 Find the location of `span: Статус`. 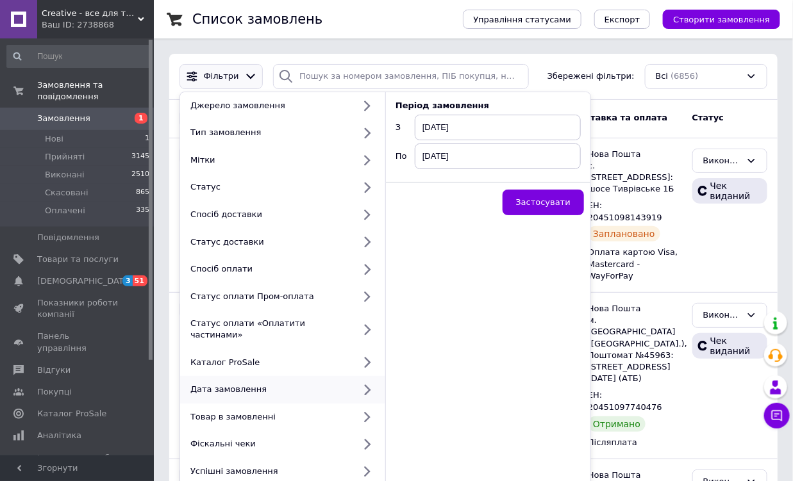

span: Статус is located at coordinates (708, 117).